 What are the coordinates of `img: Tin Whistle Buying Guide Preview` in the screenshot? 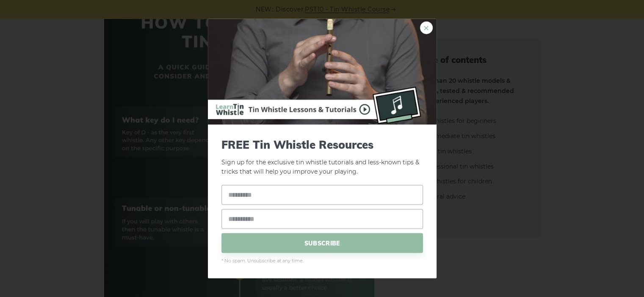 It's located at (322, 71).